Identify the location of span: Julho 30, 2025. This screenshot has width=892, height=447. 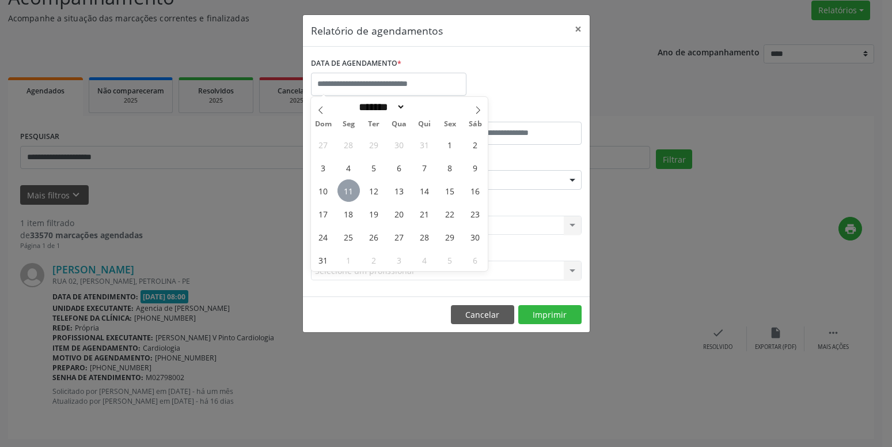
(399, 144).